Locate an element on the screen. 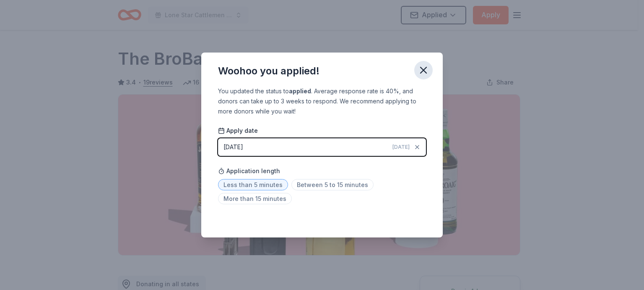 The height and width of the screenshot is (290, 644). span: Between 5 to 15 minutes is located at coordinates (333, 184).